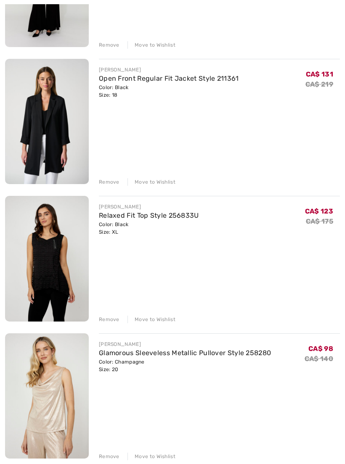 The height and width of the screenshot is (464, 345). I want to click on img: Relaxed Fit Top Style 256833U, so click(47, 258).